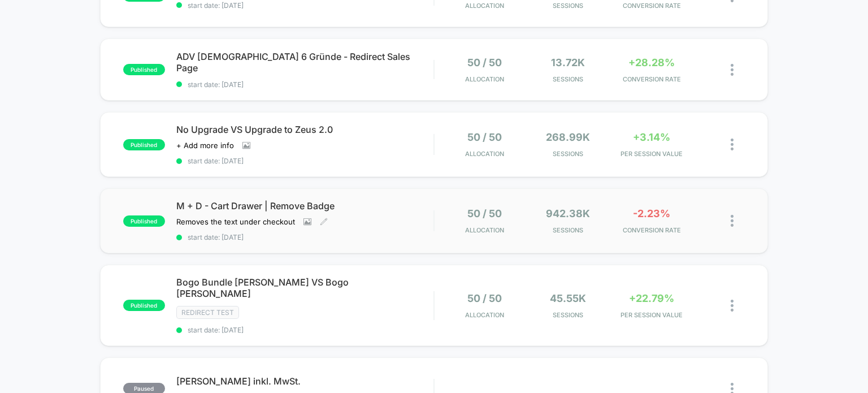 This screenshot has width=868, height=393. Describe the element at coordinates (568, 213) in the screenshot. I see `span: 942.38k` at that location.